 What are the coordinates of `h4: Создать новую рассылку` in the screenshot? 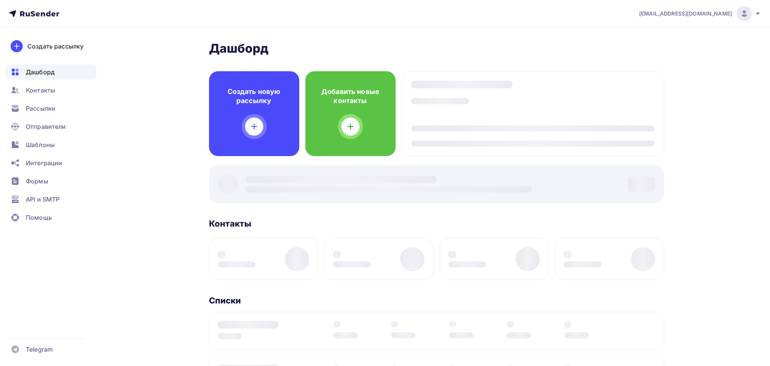 It's located at (254, 96).